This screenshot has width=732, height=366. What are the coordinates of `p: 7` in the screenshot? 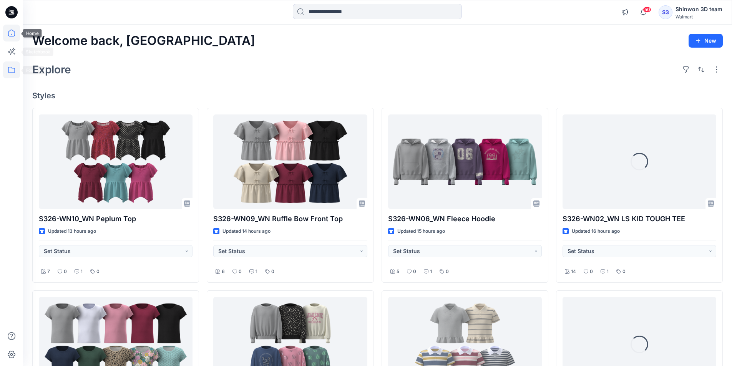 It's located at (48, 272).